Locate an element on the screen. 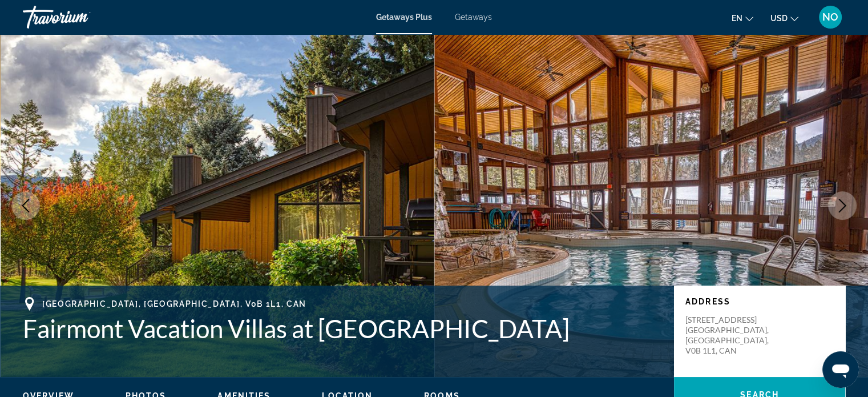 The width and height of the screenshot is (868, 397). button: Next image is located at coordinates (842, 205).